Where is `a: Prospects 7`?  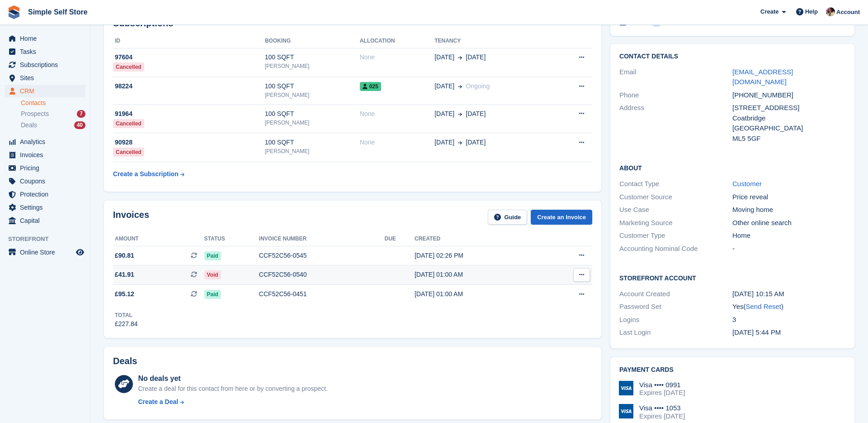 a: Prospects 7 is located at coordinates (53, 114).